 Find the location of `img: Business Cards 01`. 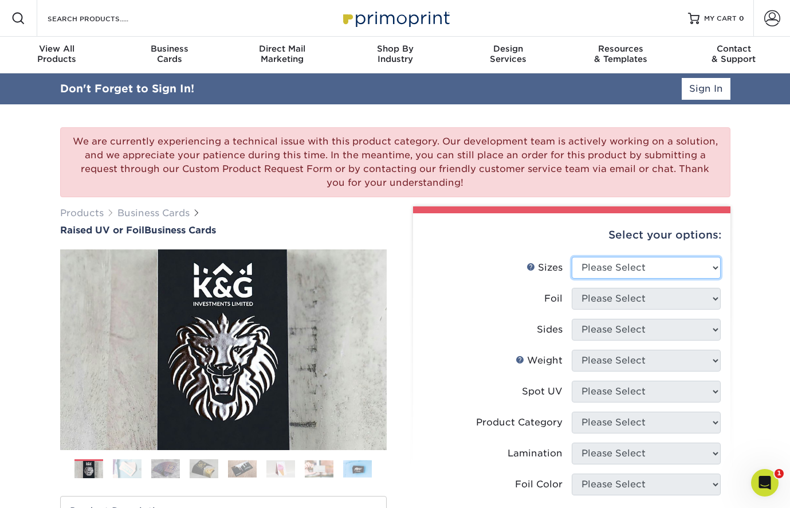

img: Business Cards 01 is located at coordinates (89, 469).